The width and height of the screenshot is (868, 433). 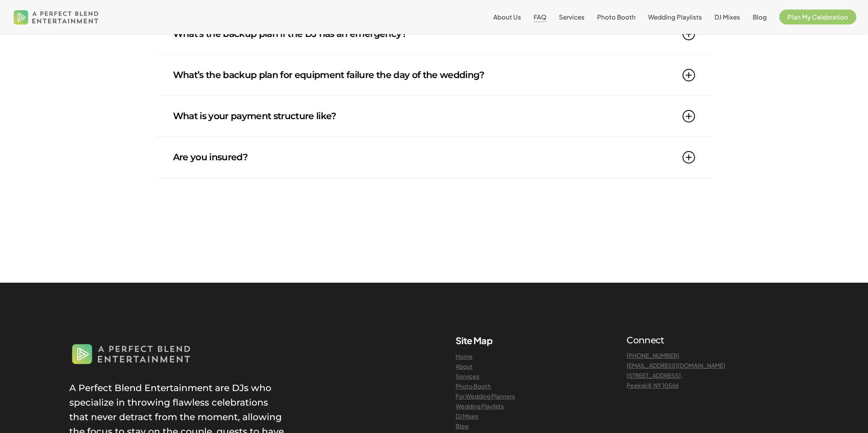 What do you see at coordinates (818, 16) in the screenshot?
I see `span: Plan My Celebration` at bounding box center [818, 16].